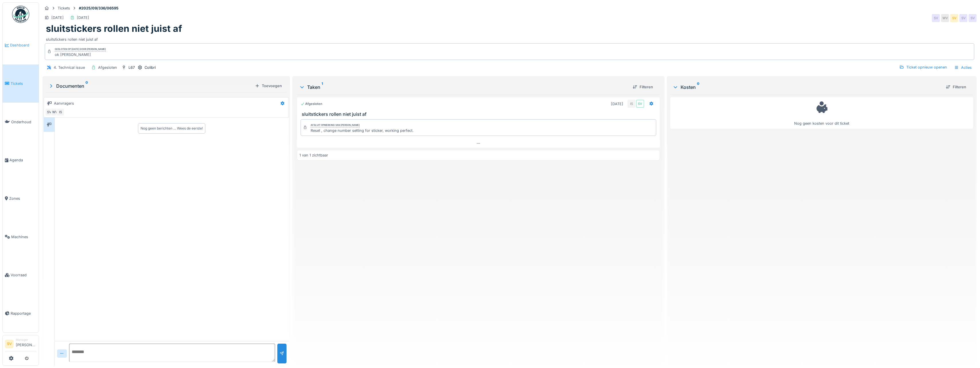 This screenshot has height=368, width=980. I want to click on div: Nog geen berichten … Wees de eerste!, so click(171, 129).